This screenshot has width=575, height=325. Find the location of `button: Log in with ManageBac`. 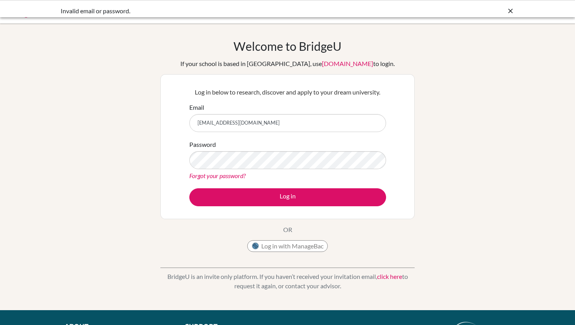

button: Log in with ManageBac is located at coordinates (287, 246).